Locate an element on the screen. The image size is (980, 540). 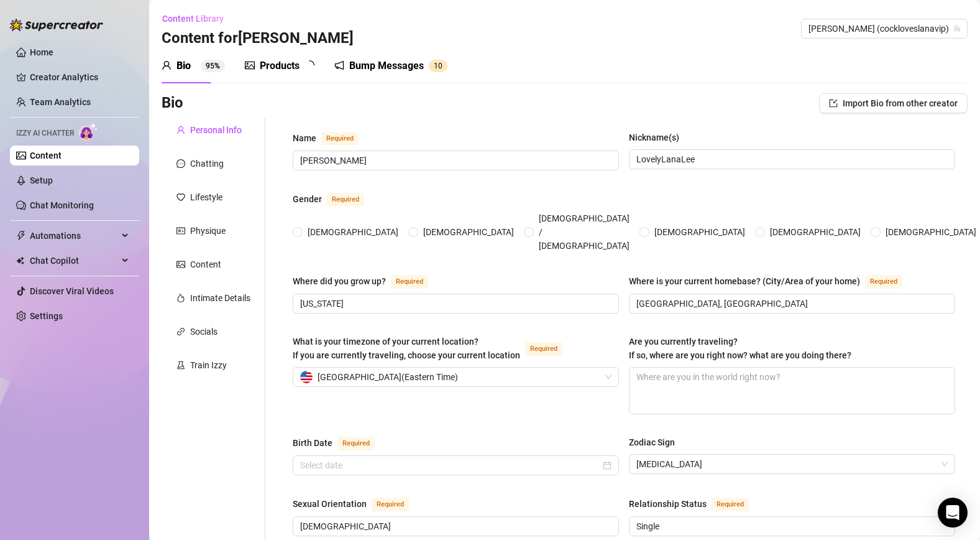
span: Content Library is located at coordinates (192, 19).